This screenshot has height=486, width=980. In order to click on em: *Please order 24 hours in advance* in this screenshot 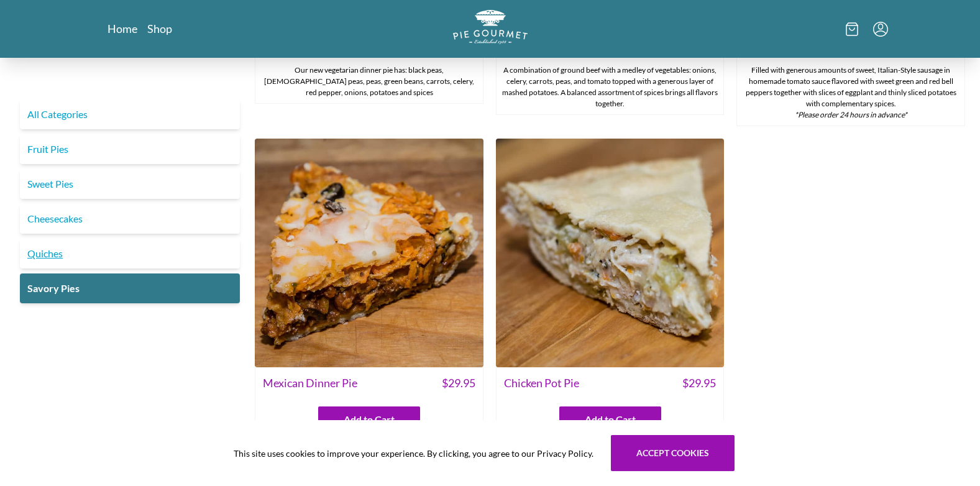, I will do `click(851, 115)`.